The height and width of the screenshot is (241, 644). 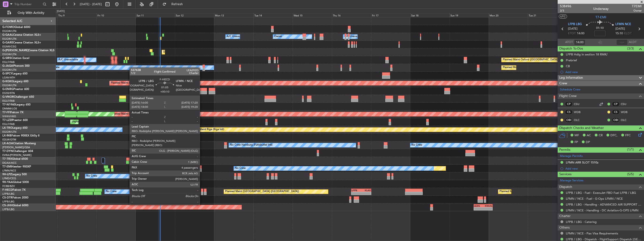 What do you see at coordinates (8, 190) in the screenshot?
I see `span: F-HECD` at bounding box center [8, 190].